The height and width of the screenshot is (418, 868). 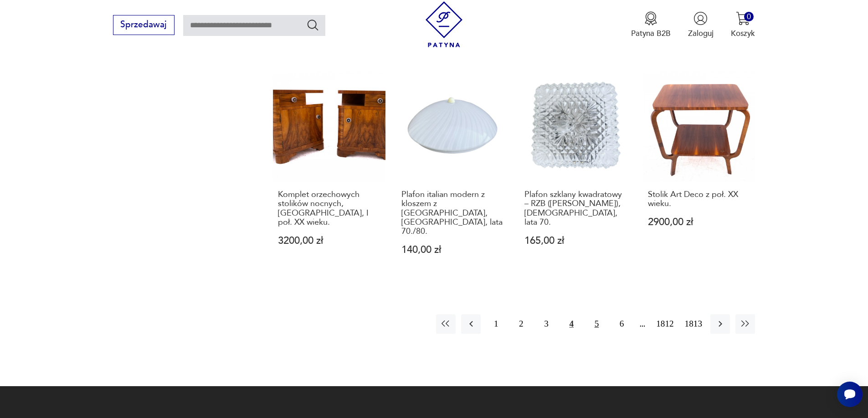 What do you see at coordinates (650, 18) in the screenshot?
I see `img: Ikona medalu` at bounding box center [650, 18].